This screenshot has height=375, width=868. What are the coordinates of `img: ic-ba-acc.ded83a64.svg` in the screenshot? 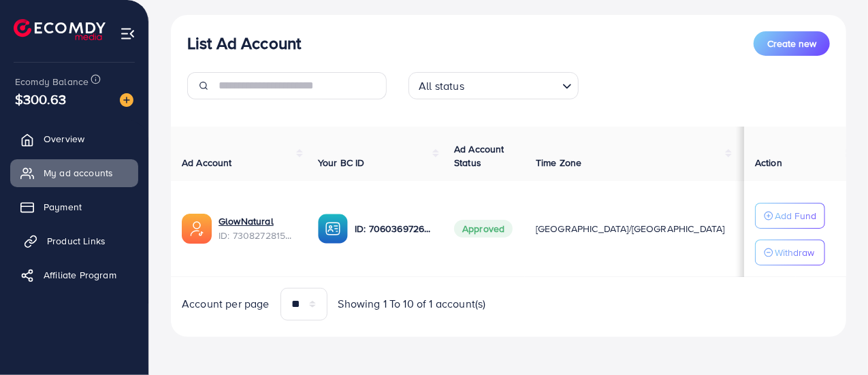 It's located at (333, 229).